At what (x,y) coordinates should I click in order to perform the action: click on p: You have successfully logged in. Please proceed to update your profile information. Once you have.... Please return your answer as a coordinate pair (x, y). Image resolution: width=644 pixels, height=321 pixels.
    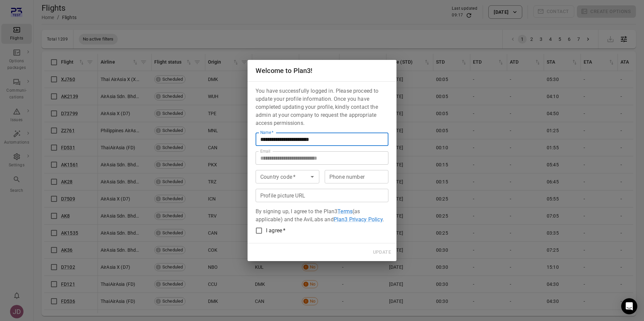
    Looking at the image, I should click on (322, 107).